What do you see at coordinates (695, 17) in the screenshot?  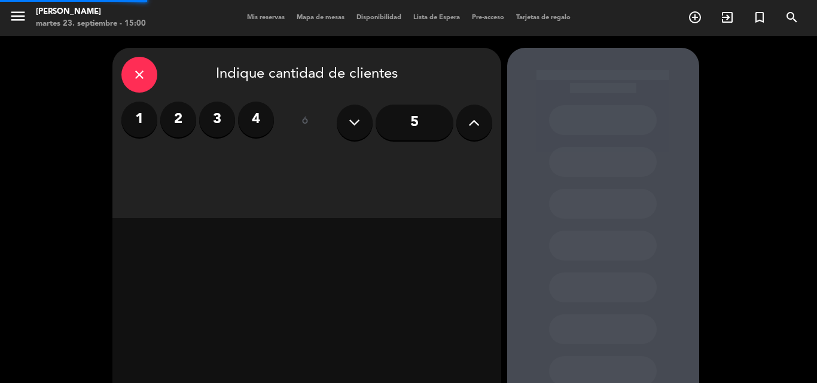 I see `i: add_circle_outline` at bounding box center [695, 17].